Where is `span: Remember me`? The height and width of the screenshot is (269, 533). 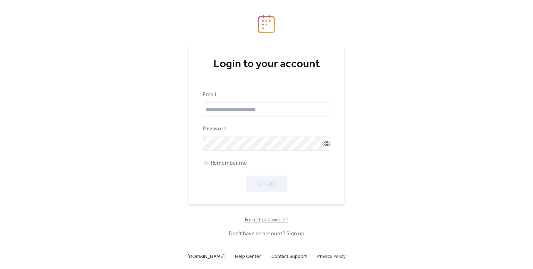
span: Remember me is located at coordinates (229, 163).